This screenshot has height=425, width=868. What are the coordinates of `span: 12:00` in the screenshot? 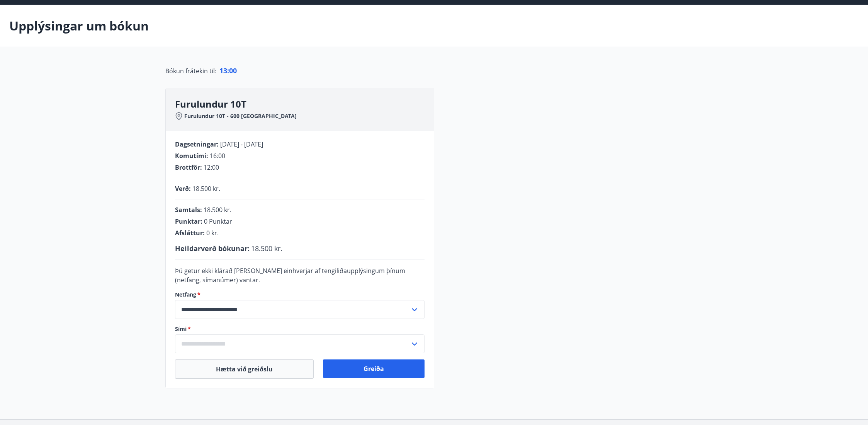 It's located at (211, 167).